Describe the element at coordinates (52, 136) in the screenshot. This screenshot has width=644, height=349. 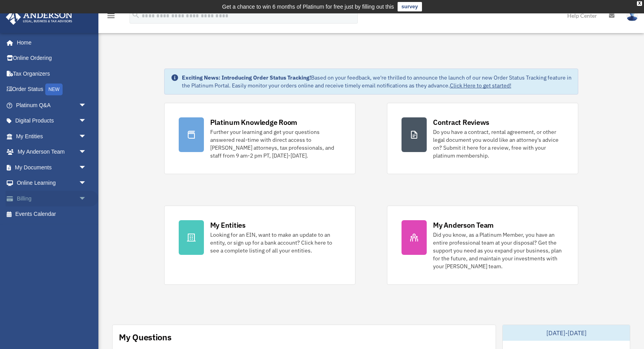
I see `a: My Entitiesarrow_drop_down` at that location.